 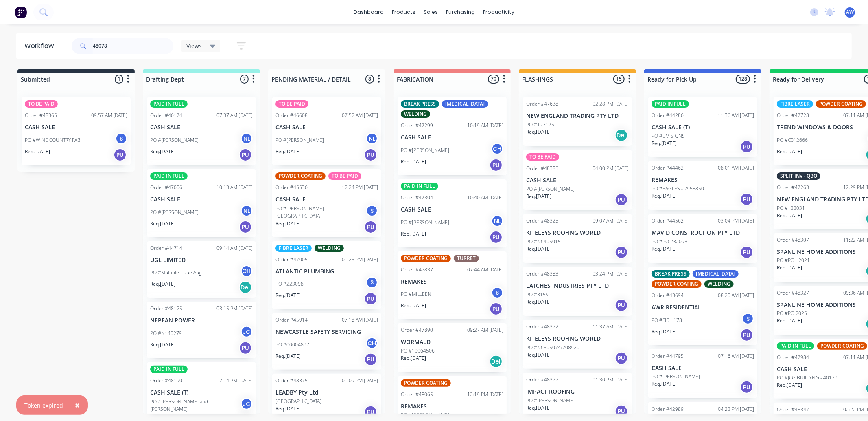 I want to click on div: S, so click(x=748, y=319).